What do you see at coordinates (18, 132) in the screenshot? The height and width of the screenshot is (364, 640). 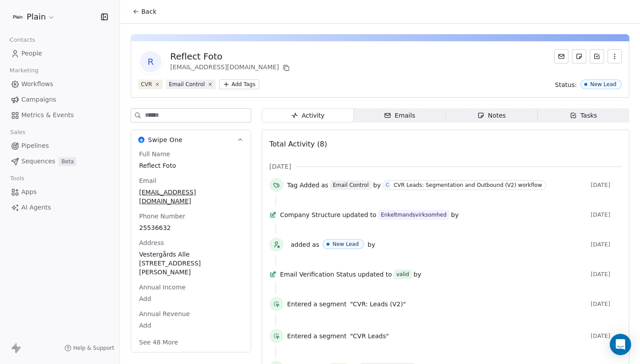 I see `span: Sales` at bounding box center [18, 132].